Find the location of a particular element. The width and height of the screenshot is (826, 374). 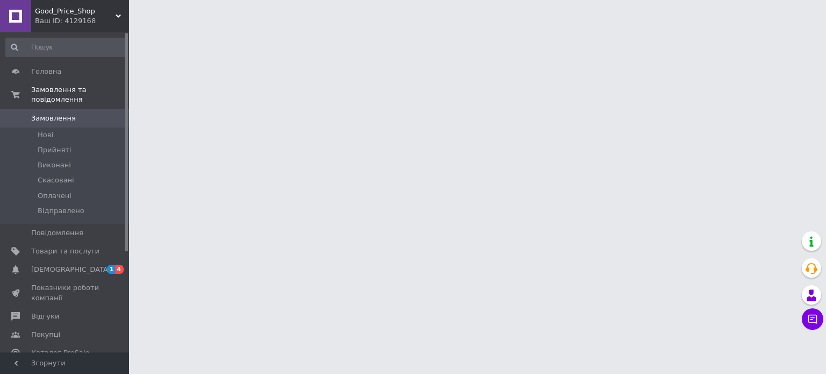

span: Виконані is located at coordinates (54, 165).